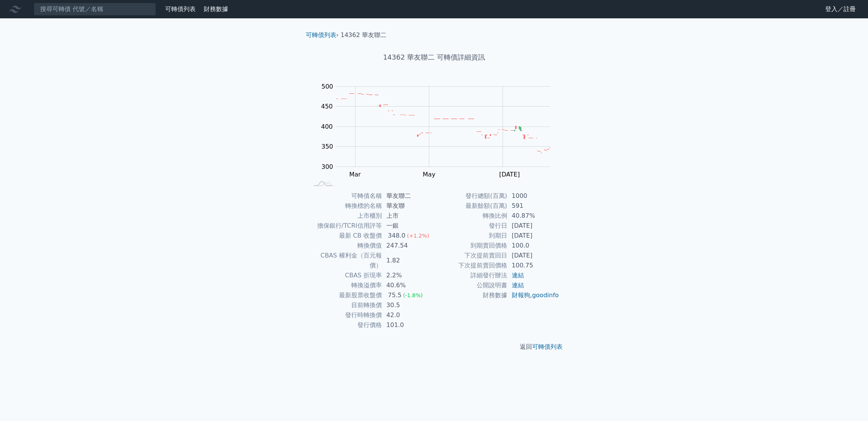 Image resolution: width=868 pixels, height=421 pixels. What do you see at coordinates (345, 260) in the screenshot?
I see `td: CBAS 權利金（百元報價）` at bounding box center [345, 260].